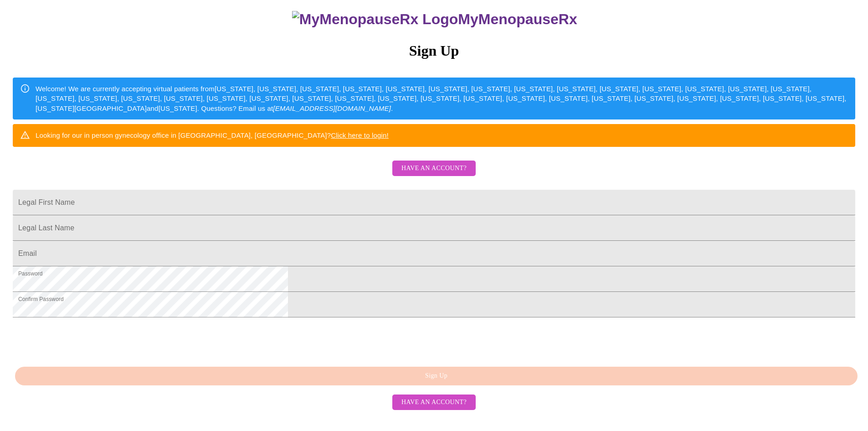 This screenshot has width=868, height=431. What do you see at coordinates (434, 19) in the screenshot?
I see `h3: MyMenopauseRx` at bounding box center [434, 19].